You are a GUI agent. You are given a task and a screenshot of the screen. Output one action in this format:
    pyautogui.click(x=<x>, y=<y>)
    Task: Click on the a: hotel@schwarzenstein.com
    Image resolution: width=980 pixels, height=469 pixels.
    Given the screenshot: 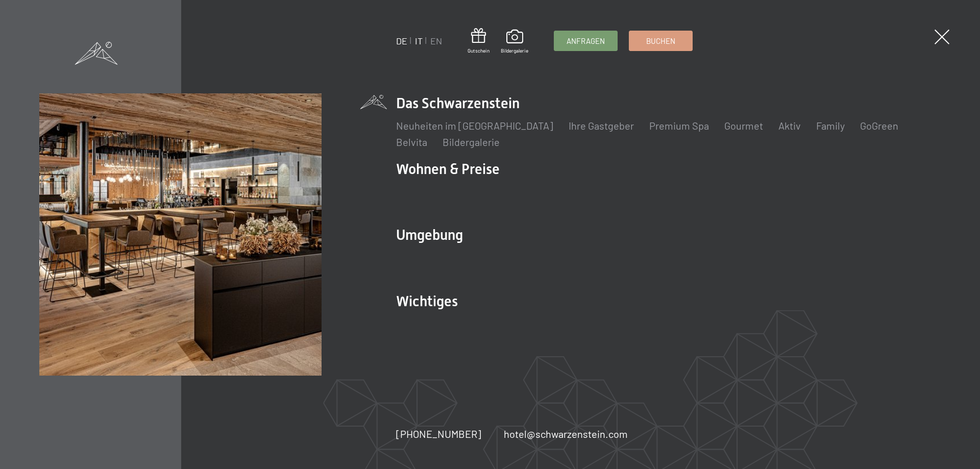 What is the action you would take?
    pyautogui.click(x=566, y=434)
    